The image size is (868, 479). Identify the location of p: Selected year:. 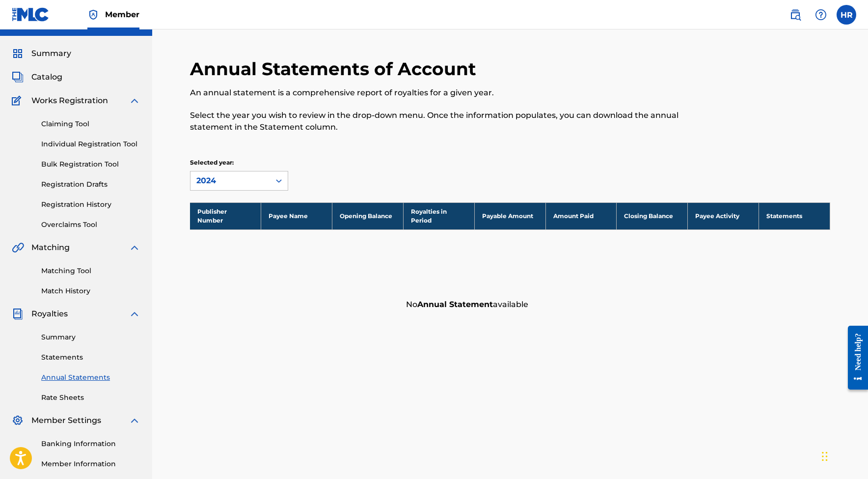
(239, 163).